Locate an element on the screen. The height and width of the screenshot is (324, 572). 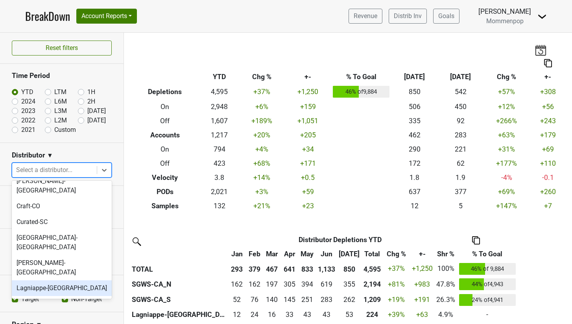
div: 12 is located at coordinates (237, 314).